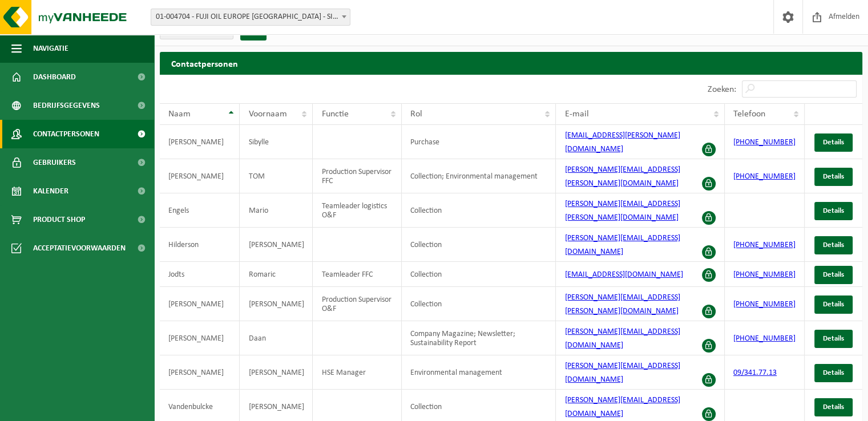 Image resolution: width=868 pixels, height=421 pixels. Describe the element at coordinates (59, 220) in the screenshot. I see `span: Product Shop` at that location.